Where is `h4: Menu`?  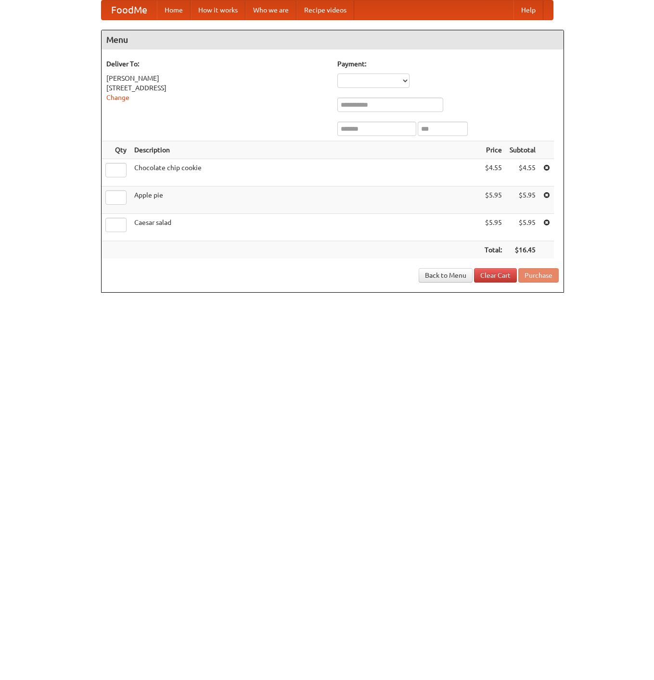
h4: Menu is located at coordinates (332, 40).